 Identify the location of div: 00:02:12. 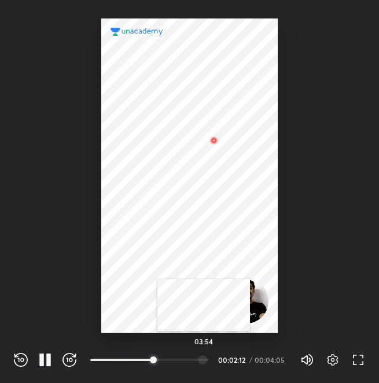
(232, 360).